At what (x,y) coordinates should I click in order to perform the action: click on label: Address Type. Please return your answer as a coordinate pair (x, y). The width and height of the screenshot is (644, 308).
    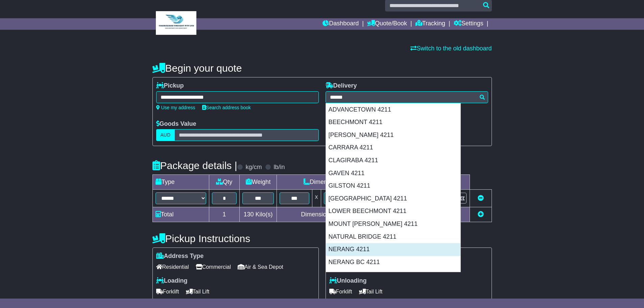
    Looking at the image, I should click on (180, 256).